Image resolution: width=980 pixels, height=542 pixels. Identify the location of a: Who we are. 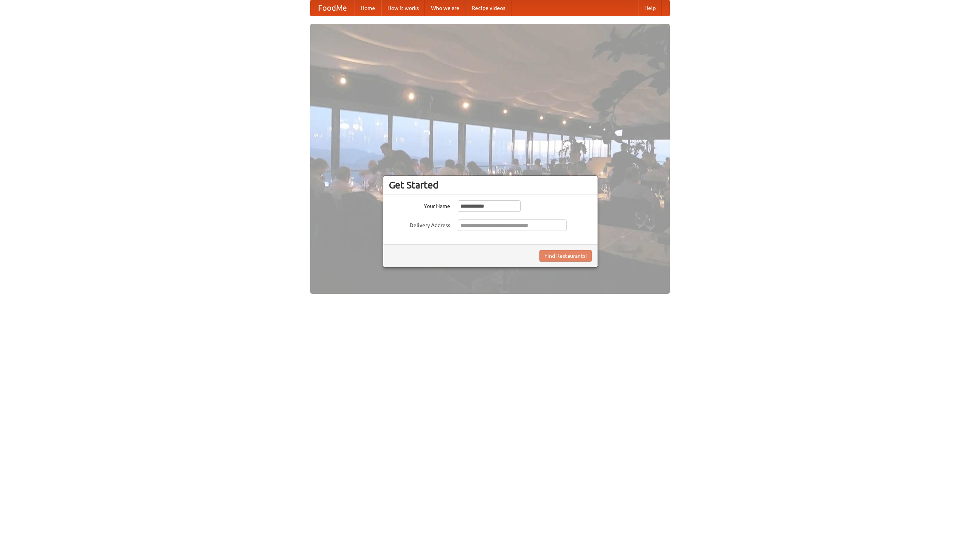
(445, 8).